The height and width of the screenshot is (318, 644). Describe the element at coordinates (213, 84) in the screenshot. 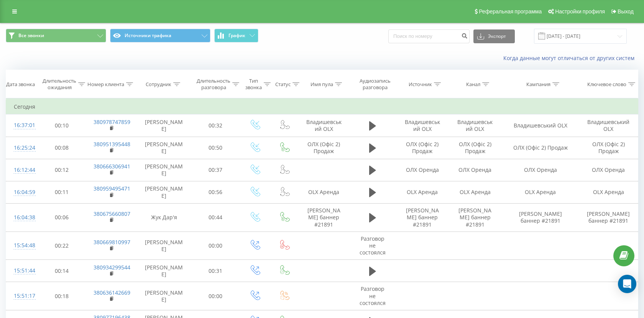

I see `div: Длительность разговора` at that location.